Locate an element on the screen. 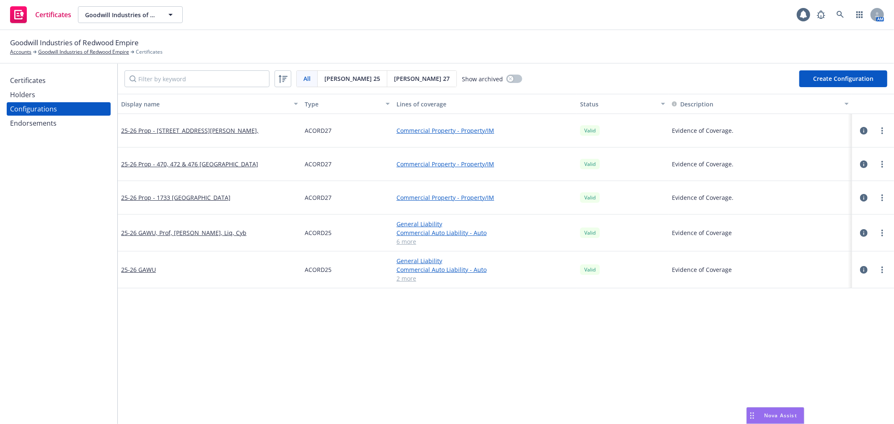  div: Display name is located at coordinates (205, 104).